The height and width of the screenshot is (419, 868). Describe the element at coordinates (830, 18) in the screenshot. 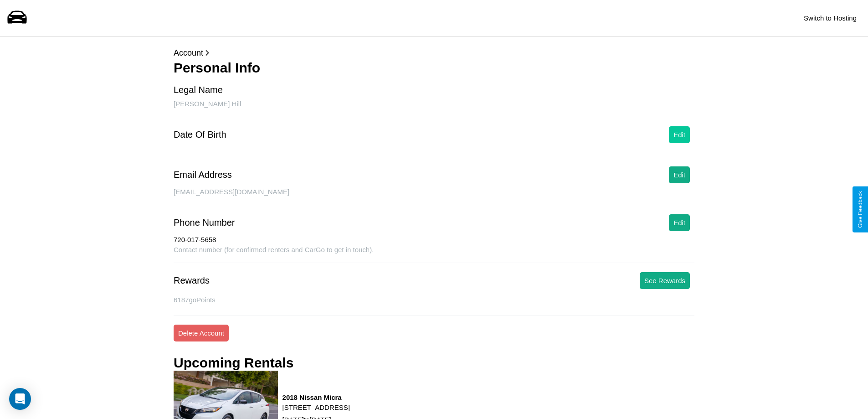

I see `button: Switch to Hosting` at that location.